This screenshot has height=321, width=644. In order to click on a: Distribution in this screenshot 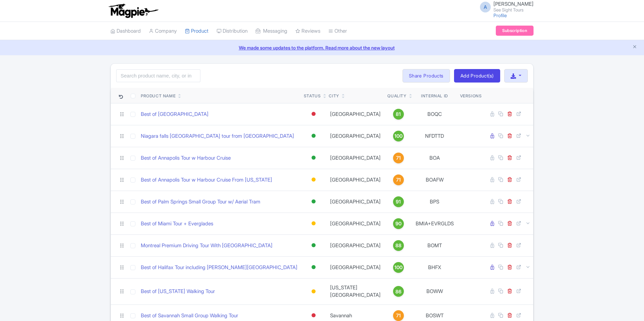, I will do `click(232, 31)`.